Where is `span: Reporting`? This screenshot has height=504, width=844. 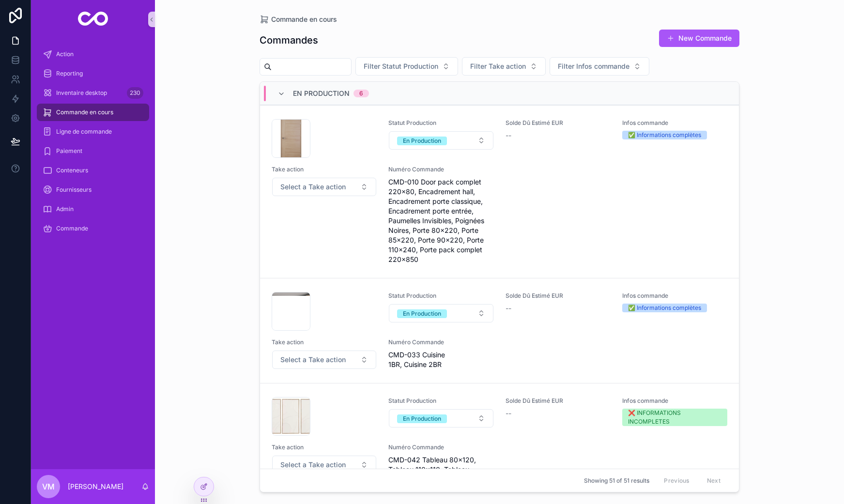 span: Reporting is located at coordinates (69, 73).